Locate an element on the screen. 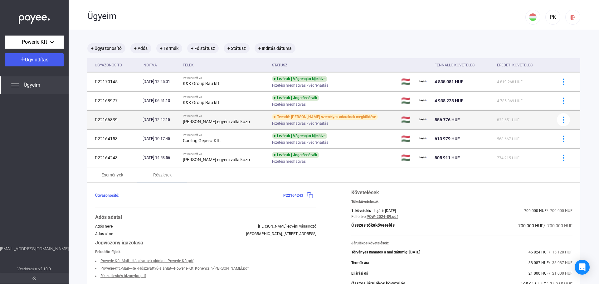 This screenshot has height=284, width=599. div: Tőkekövetelések: is located at coordinates (462, 202).